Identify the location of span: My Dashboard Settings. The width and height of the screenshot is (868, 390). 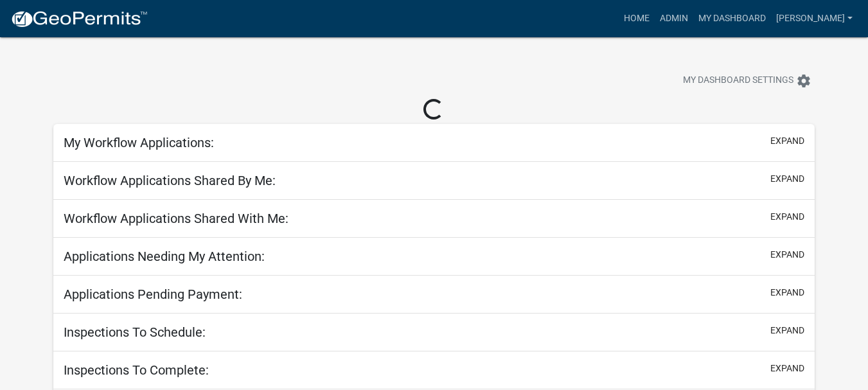
(739, 81).